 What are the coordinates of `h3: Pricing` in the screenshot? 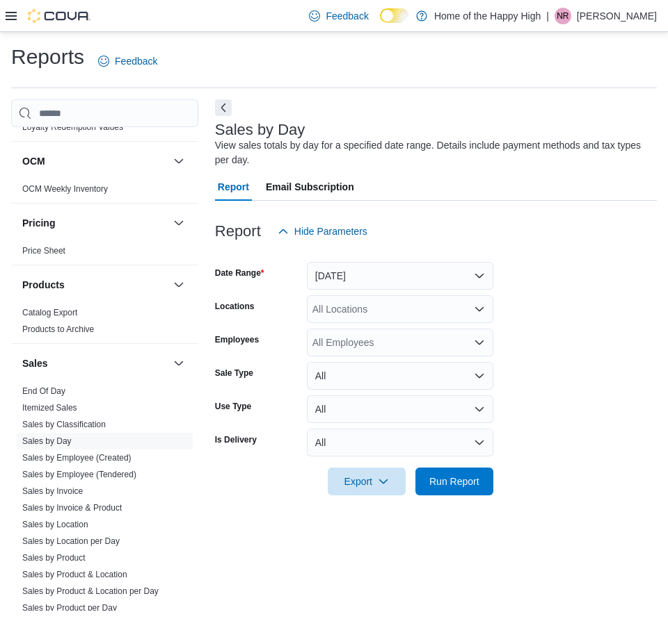 It's located at (38, 223).